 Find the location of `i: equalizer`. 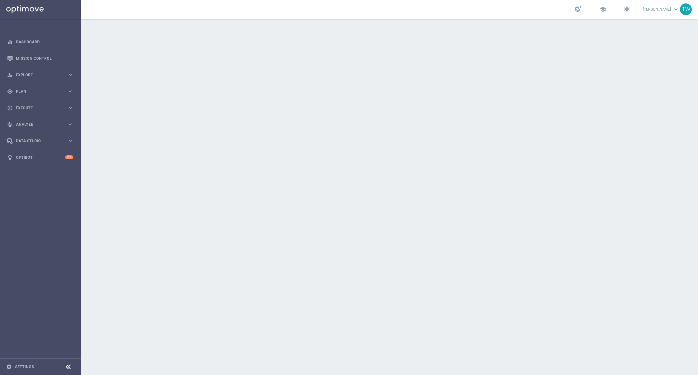

i: equalizer is located at coordinates (10, 42).